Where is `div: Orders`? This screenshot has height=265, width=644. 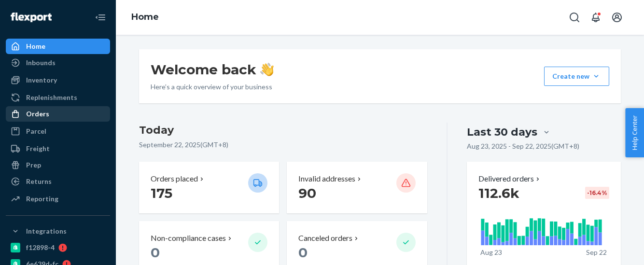
div: Orders is located at coordinates (38, 114).